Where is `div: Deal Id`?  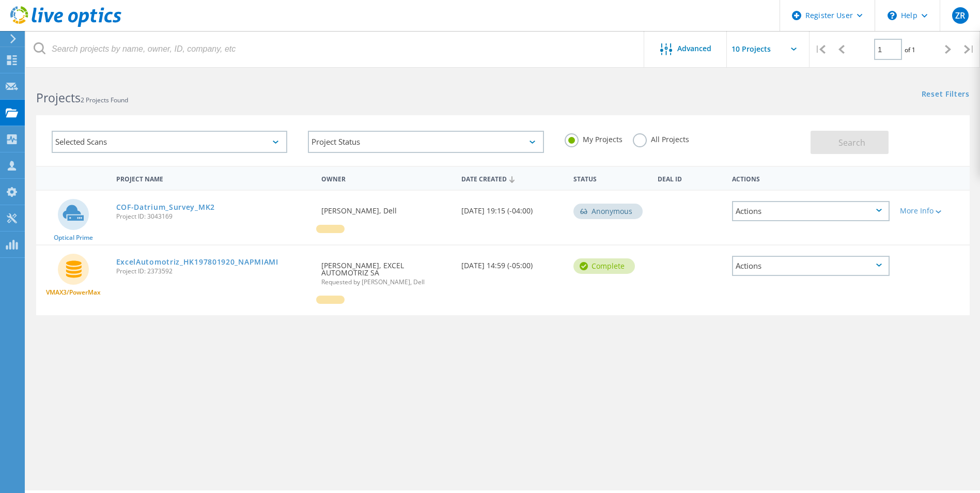 div: Deal Id is located at coordinates (690, 178).